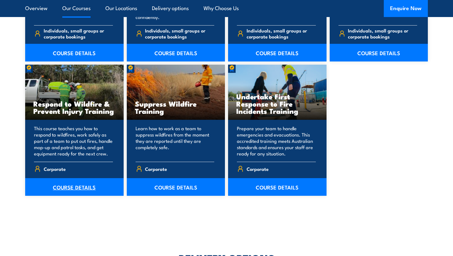 The image size is (453, 256). Describe the element at coordinates (175, 141) in the screenshot. I see `p: Learn how to work as a team to suppress wildfires from the moment they are reported until they ar...` at that location.